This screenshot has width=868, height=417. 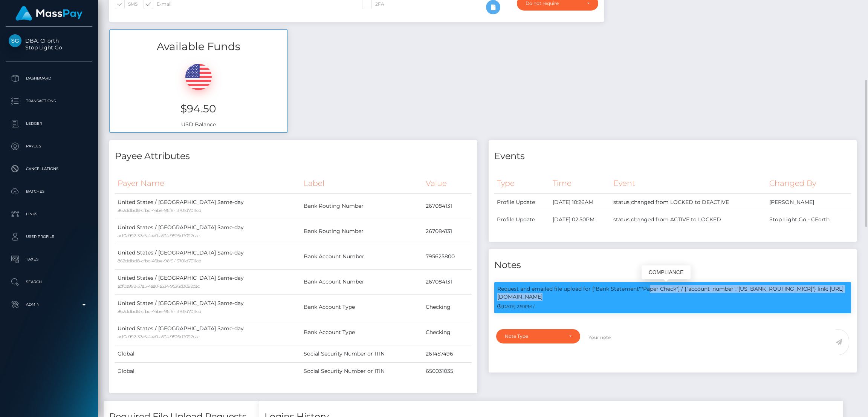 What do you see at coordinates (15, 40) in the screenshot?
I see `img: Stop Light Go` at bounding box center [15, 40].